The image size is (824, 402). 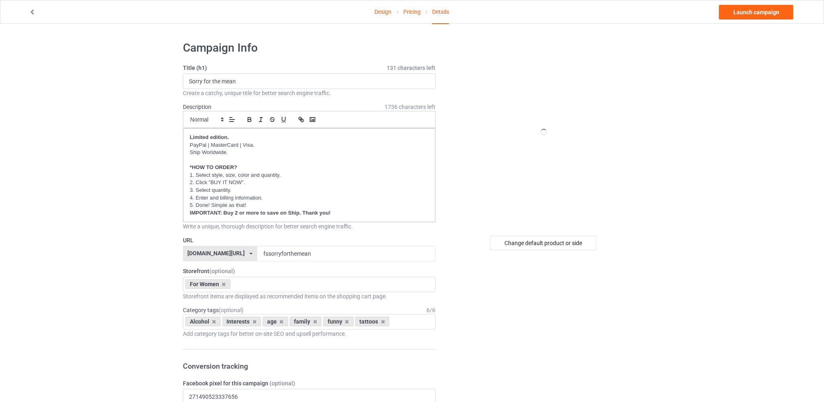 I want to click on span: 1736 characters left, so click(x=410, y=107).